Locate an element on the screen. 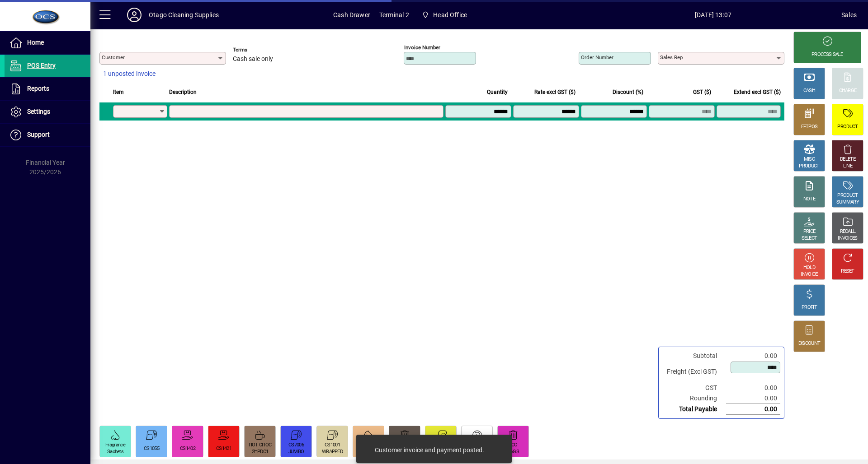  div: HOT CHOC is located at coordinates (260, 446).